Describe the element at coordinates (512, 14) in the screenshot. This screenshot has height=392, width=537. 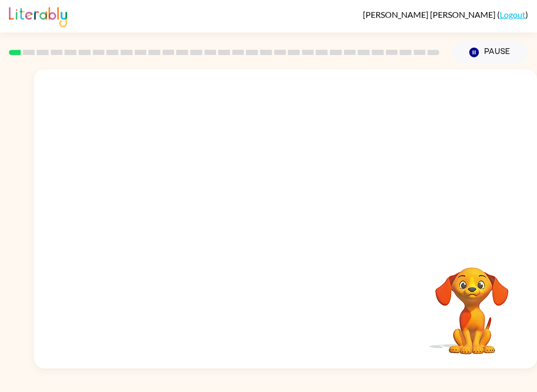
I see `a: Logout` at that location.